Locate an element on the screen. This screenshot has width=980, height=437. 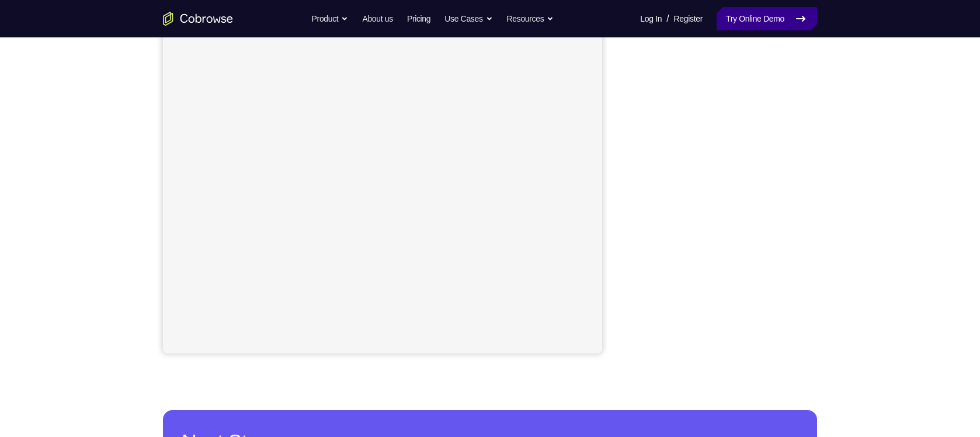
a: Register is located at coordinates (688, 19).